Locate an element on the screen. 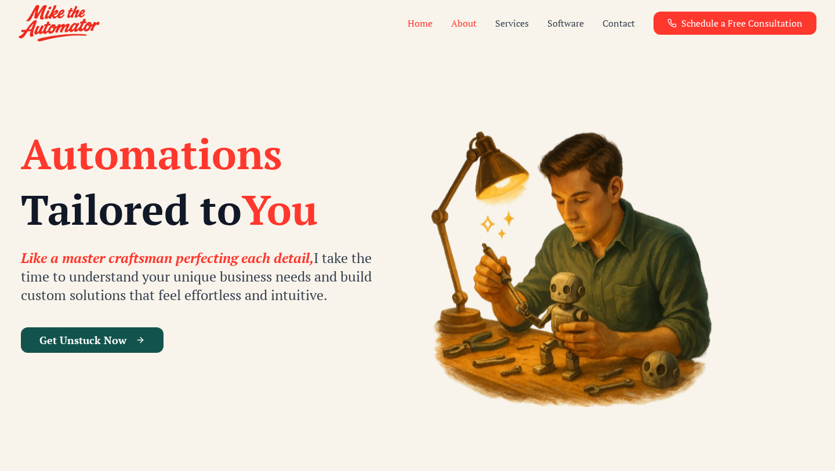 This screenshot has width=835, height=471. span: You is located at coordinates (279, 209).